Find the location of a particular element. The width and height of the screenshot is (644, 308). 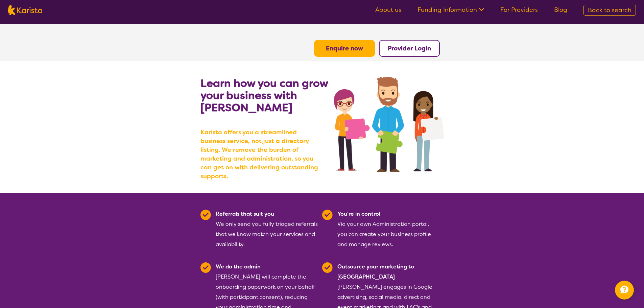

button: Enquire now is located at coordinates (345, 49).